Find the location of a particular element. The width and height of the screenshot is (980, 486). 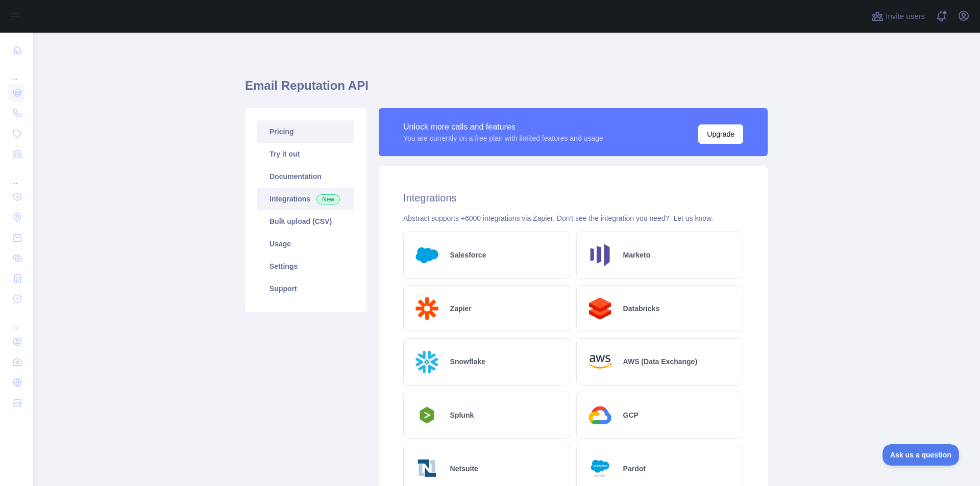

a: Documentation is located at coordinates (306, 177).